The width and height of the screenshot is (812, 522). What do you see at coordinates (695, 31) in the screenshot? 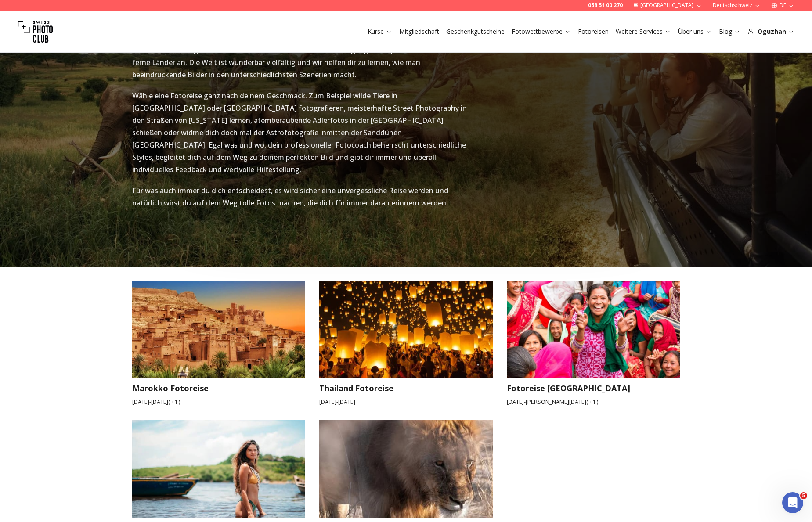
I see `a: Über uns` at bounding box center [695, 31].